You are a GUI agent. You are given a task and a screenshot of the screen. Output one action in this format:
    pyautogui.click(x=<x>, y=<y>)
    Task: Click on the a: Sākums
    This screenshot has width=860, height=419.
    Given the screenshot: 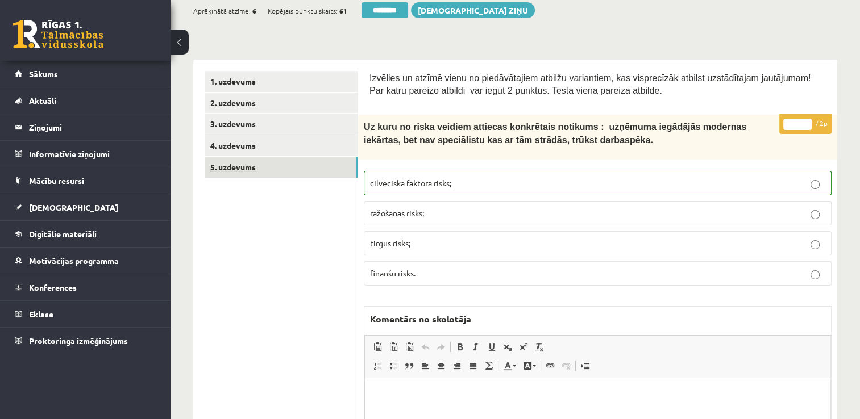 What is the action you would take?
    pyautogui.click(x=85, y=74)
    